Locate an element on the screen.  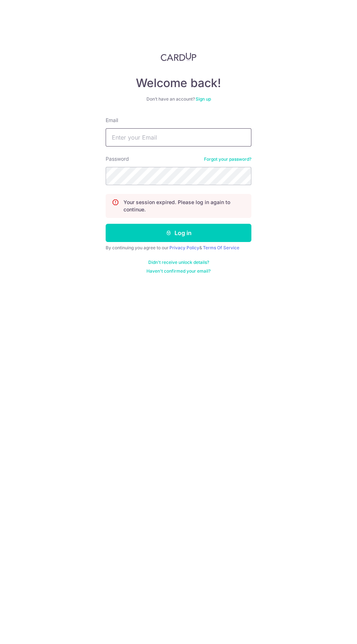
a: Haven't confirmed your email? is located at coordinates (179, 271).